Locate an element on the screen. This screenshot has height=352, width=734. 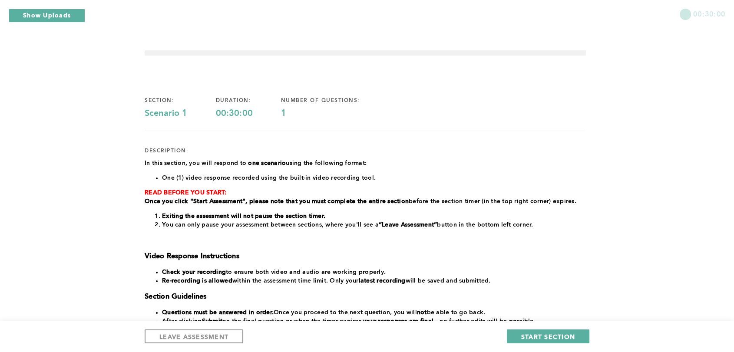
strong: latest recording is located at coordinates (382, 281).